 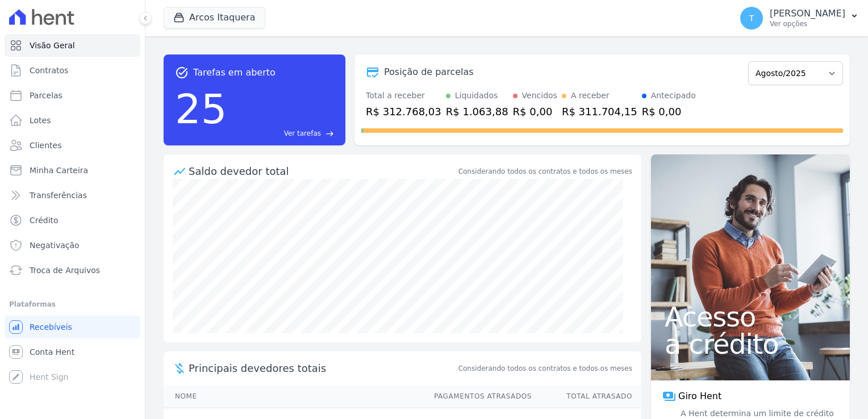 I want to click on th: Nome, so click(x=293, y=397).